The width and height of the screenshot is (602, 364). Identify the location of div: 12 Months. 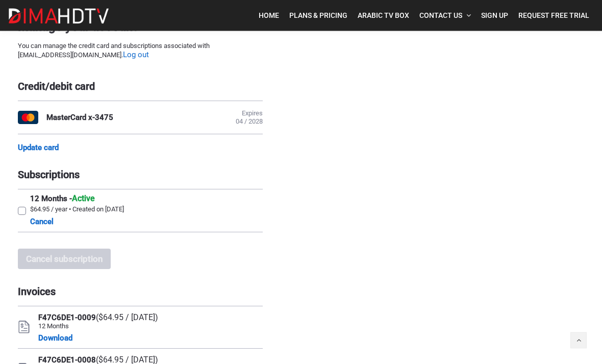
(98, 326).